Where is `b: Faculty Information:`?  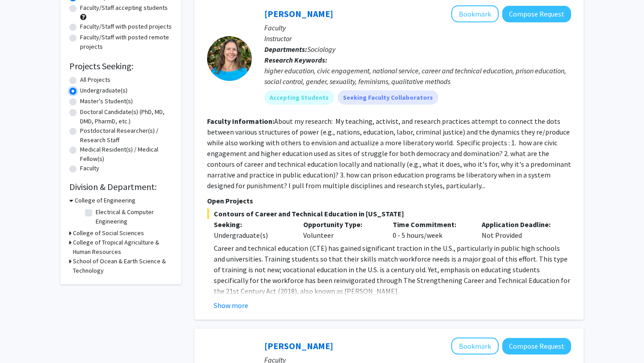
b: Faculty Information: is located at coordinates (240, 121).